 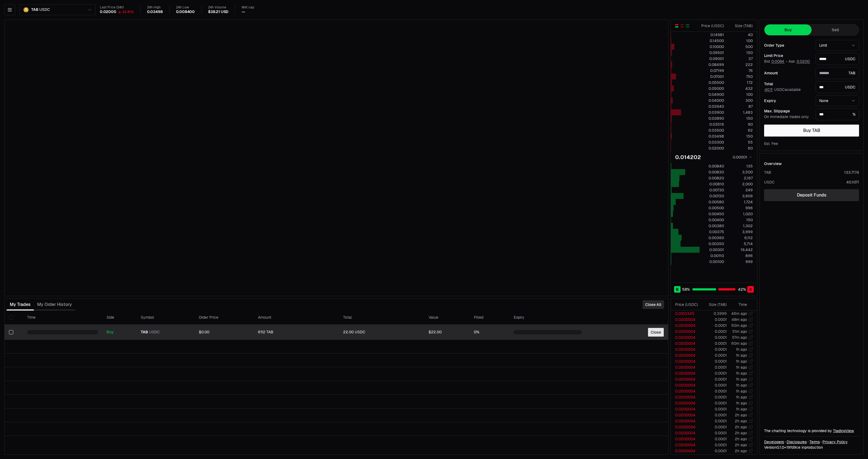 I want to click on a: Developers, so click(x=774, y=442).